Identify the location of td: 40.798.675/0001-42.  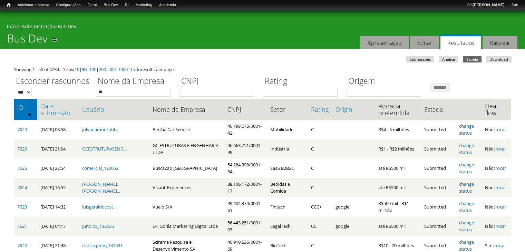
(245, 129).